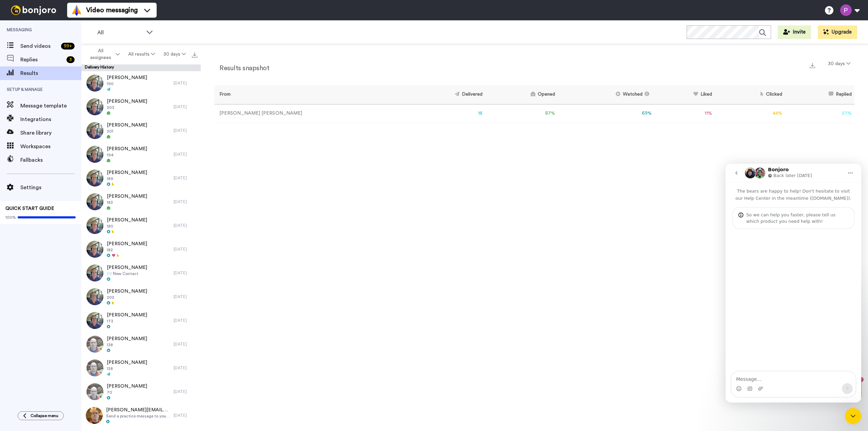 The image size is (868, 431). I want to click on span: 128, so click(127, 369).